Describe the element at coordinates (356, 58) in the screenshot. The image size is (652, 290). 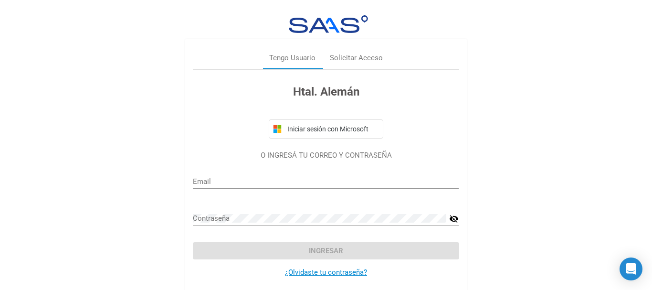
I see `div: Solicitar Acceso` at that location.